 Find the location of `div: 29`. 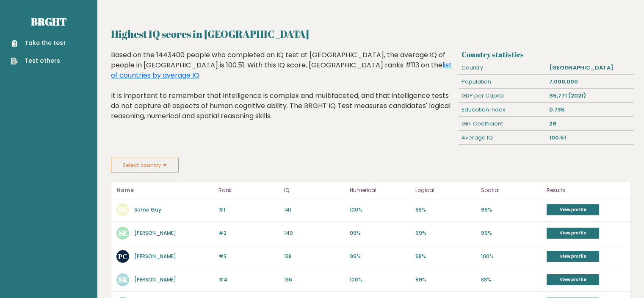

div: 29 is located at coordinates (590, 124).